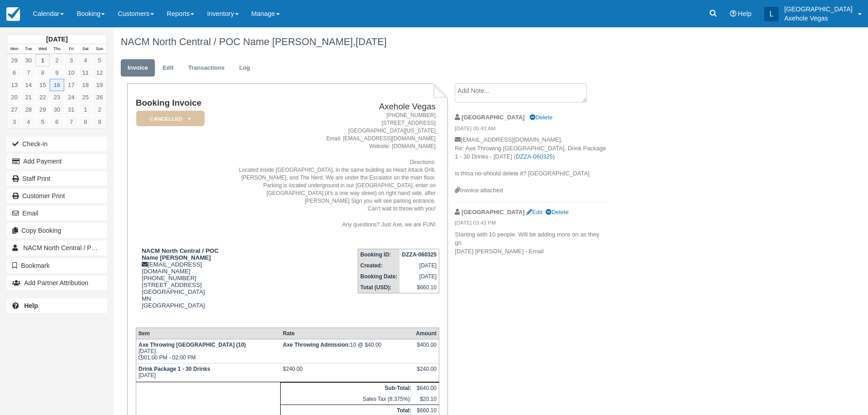 The height and width of the screenshot is (415, 868). I want to click on a: 13, so click(14, 84).